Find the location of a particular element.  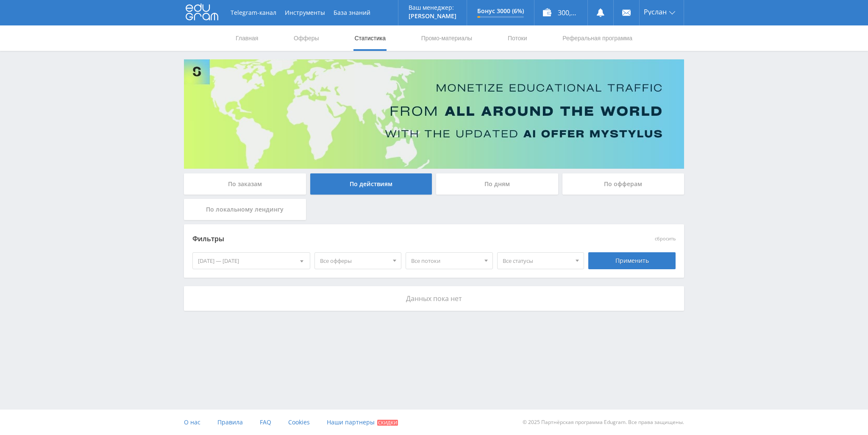

a: Офферы is located at coordinates (306, 38).